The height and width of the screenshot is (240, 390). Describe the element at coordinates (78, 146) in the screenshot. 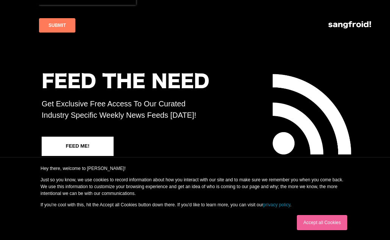

I see `div: FEED ME!` at that location.